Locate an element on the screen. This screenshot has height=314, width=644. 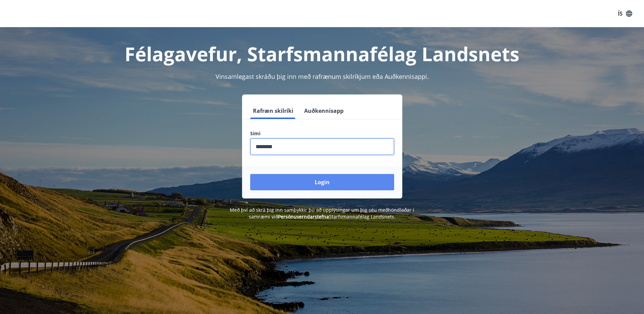
button: ÍS is located at coordinates (625, 13).